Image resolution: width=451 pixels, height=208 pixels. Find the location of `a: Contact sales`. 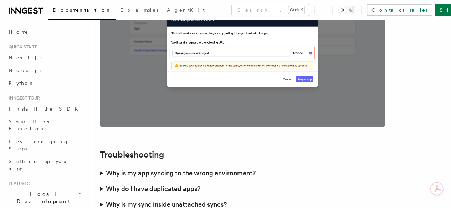

a: Contact sales is located at coordinates (399, 10).